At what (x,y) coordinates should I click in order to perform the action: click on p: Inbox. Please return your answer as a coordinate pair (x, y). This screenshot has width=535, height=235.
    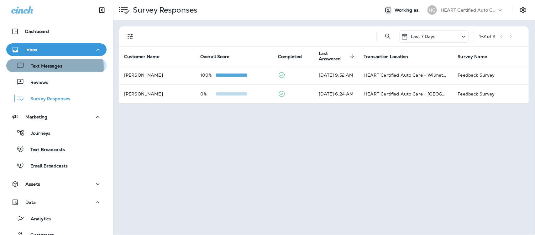
    Looking at the image, I should click on (31, 50).